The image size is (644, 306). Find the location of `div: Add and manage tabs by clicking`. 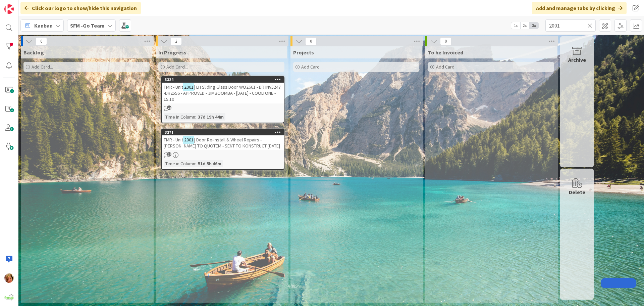

div: Add and manage tabs by clicking is located at coordinates (579, 8).